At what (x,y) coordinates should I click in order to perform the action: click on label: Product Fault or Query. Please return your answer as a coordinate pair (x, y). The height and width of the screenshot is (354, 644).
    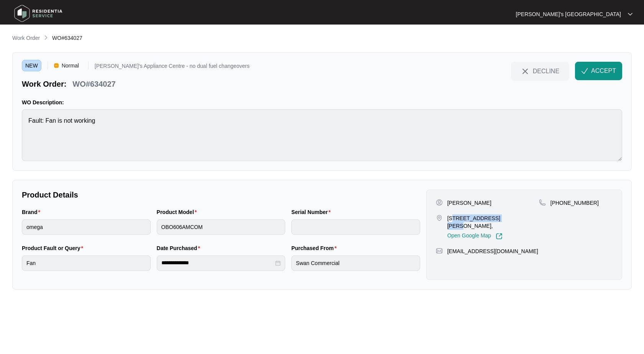
    Looking at the image, I should click on (54, 248).